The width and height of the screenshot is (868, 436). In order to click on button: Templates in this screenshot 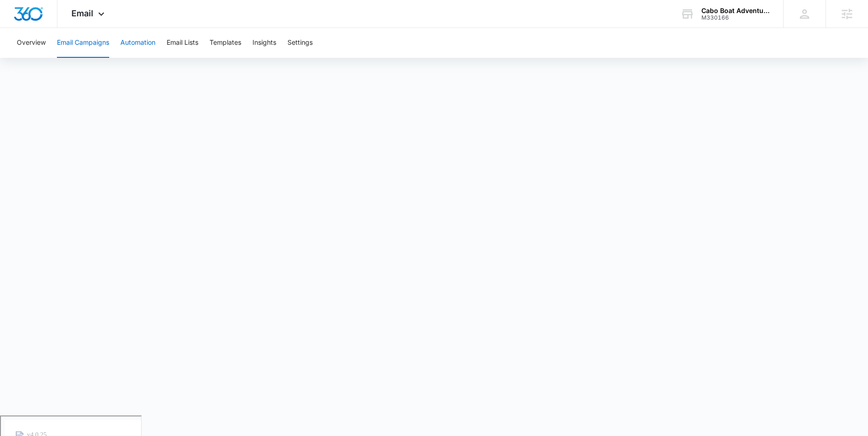, I will do `click(225, 43)`.